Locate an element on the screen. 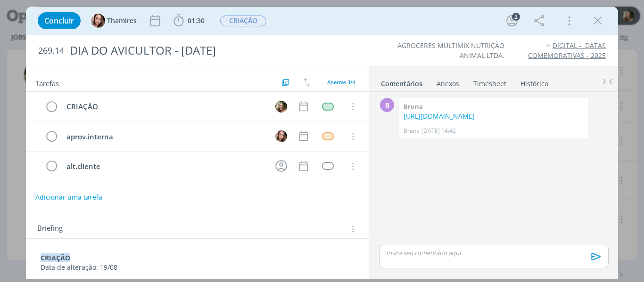  strong: CRIAÇÃO is located at coordinates (55, 258).